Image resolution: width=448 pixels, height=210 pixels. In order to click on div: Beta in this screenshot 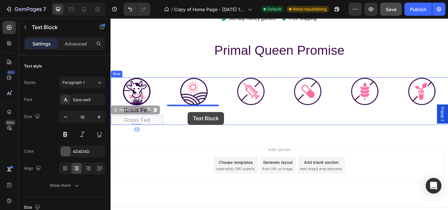, I will do `click(10, 123)`.